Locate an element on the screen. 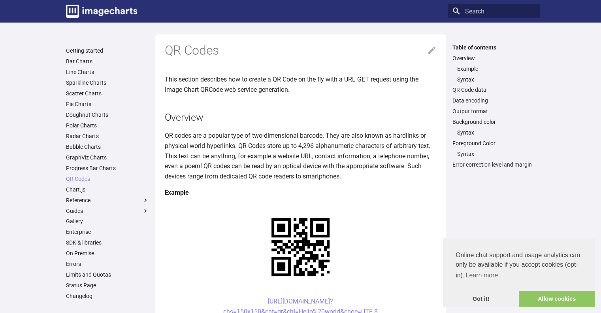 The image size is (601, 313). a: Sparkline Charts is located at coordinates (108, 83).